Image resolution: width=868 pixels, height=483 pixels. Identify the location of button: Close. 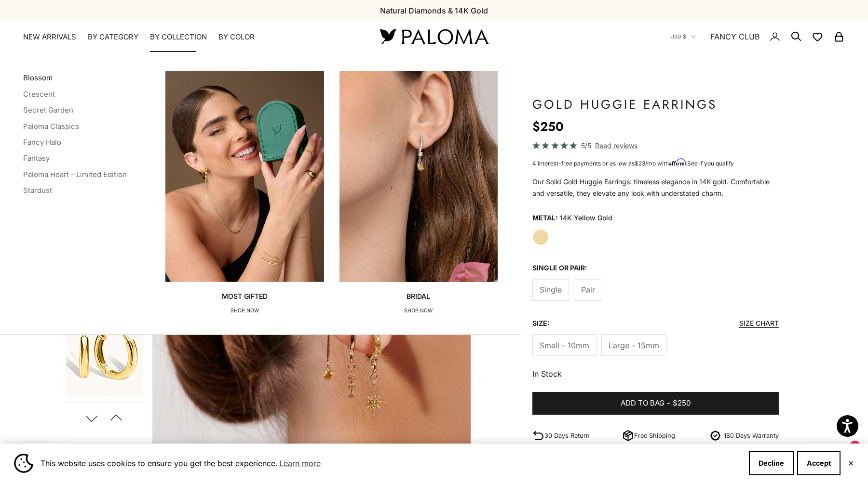
(850, 464).